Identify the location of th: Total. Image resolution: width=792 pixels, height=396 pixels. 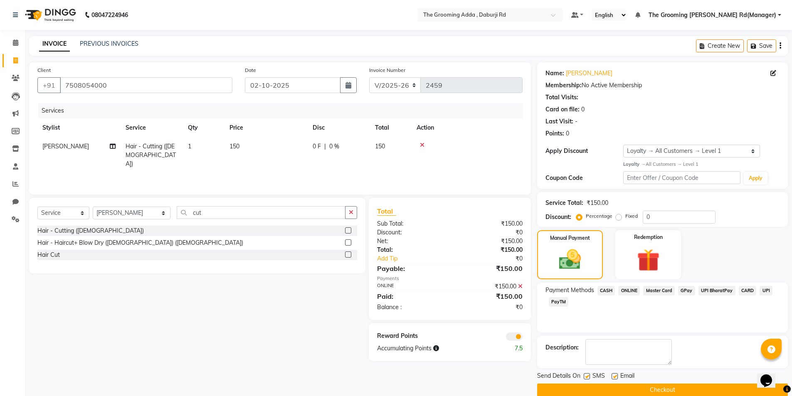
(391, 128).